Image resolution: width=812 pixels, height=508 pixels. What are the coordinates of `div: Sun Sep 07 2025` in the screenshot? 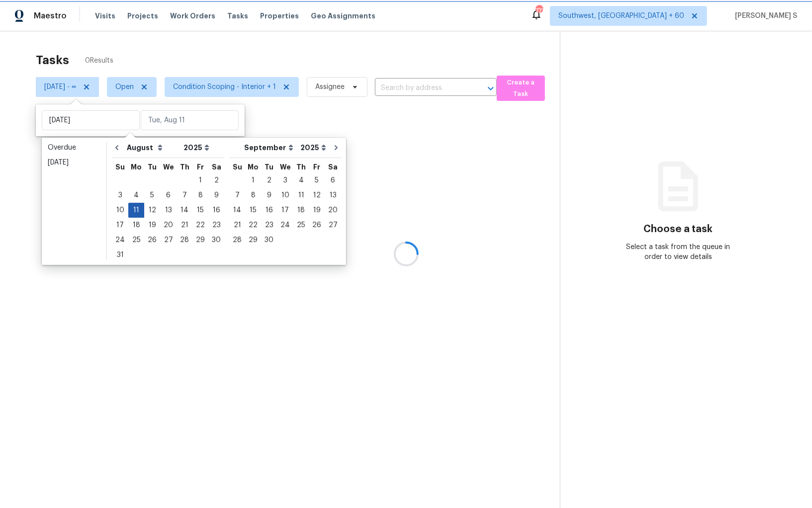 It's located at (237, 195).